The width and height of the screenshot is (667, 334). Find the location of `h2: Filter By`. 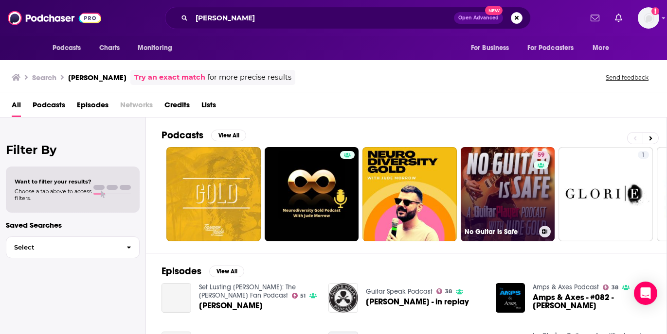

h2: Filter By is located at coordinates (72, 150).